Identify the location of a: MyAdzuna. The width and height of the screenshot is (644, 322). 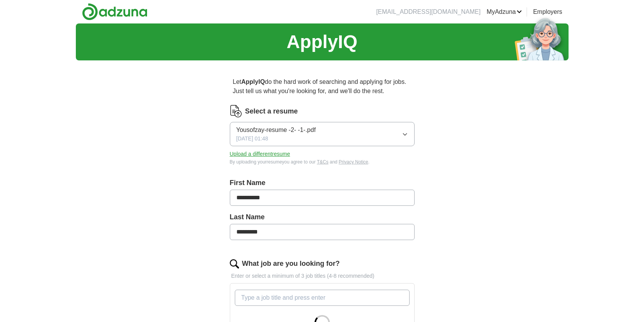
(505, 12).